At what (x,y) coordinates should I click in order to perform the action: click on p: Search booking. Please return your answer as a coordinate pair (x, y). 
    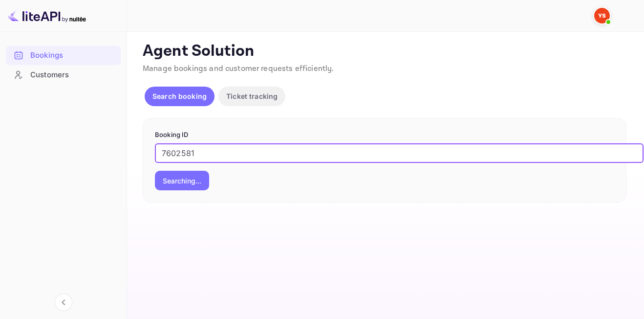
    Looking at the image, I should click on (180, 96).